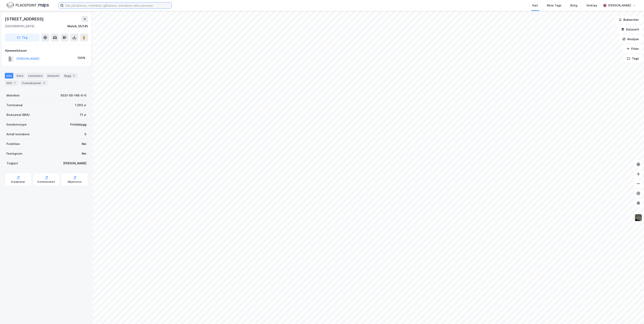 Image resolution: width=644 pixels, height=324 pixels. What do you see at coordinates (22, 37) in the screenshot?
I see `button: Tag` at bounding box center [22, 37].